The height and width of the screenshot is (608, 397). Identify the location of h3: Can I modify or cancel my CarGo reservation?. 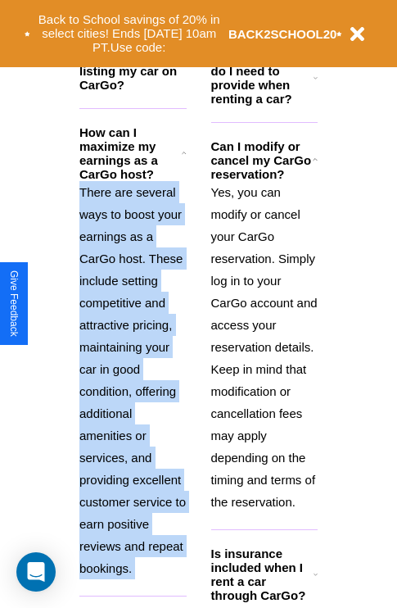
(262, 160).